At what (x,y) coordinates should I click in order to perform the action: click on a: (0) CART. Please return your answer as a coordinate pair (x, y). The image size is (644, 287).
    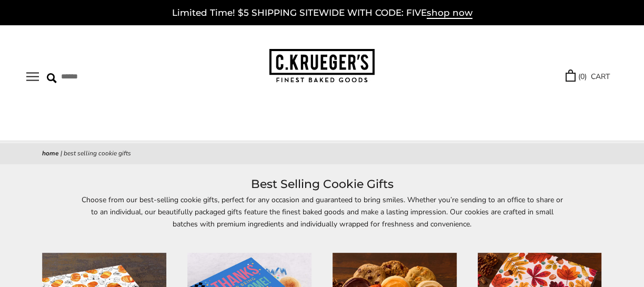
    Looking at the image, I should click on (588, 76).